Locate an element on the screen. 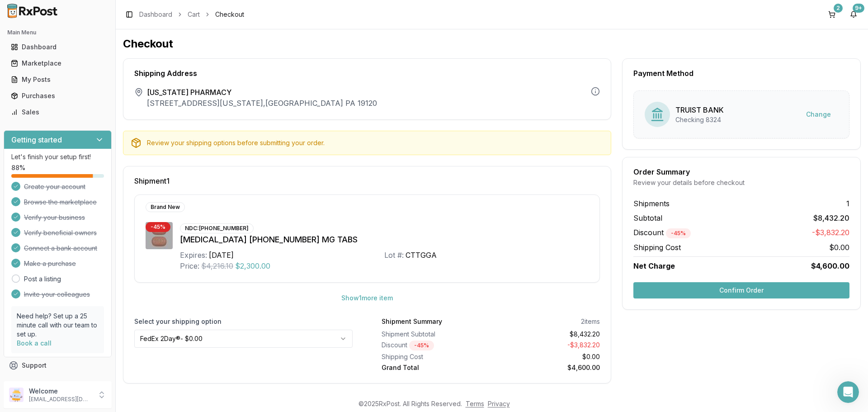  span: Subtotal is located at coordinates (648, 218).